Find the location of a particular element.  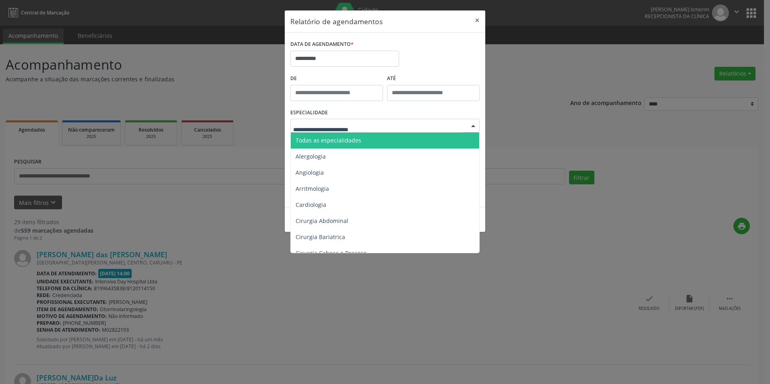

span: Todas as especialidades is located at coordinates (328, 140).